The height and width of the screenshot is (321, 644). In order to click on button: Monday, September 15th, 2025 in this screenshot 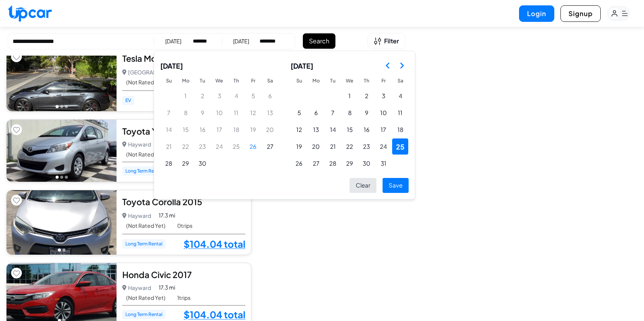, I will do `click(185, 130)`.